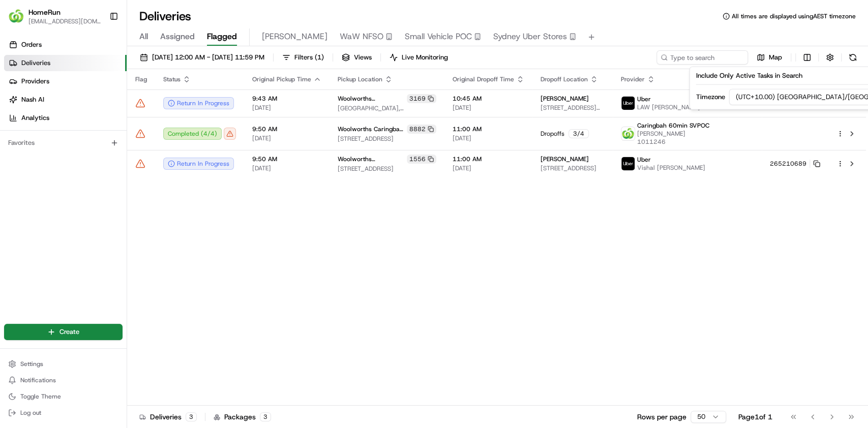  What do you see at coordinates (564, 79) in the screenshot?
I see `span: Dropoff Location` at bounding box center [564, 79].